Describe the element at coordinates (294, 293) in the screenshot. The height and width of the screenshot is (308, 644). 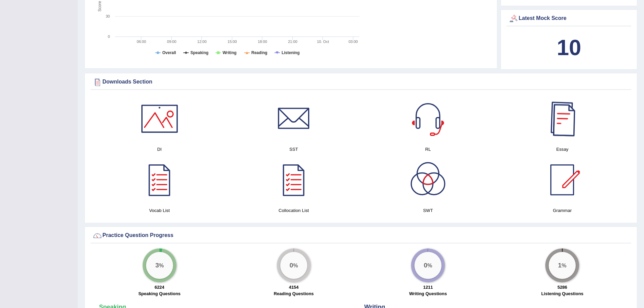
I see `label: Reading Questions` at that location.